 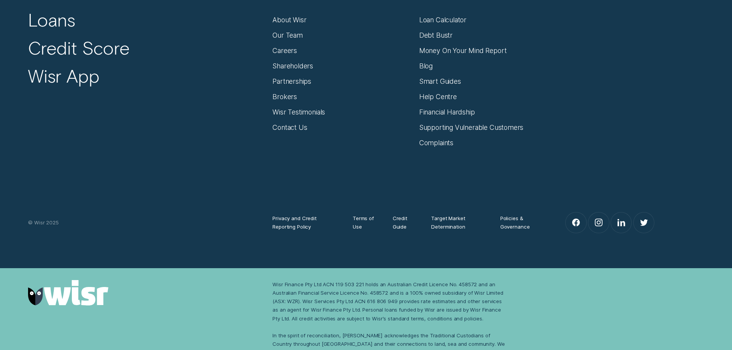 What do you see at coordinates (426, 66) in the screenshot?
I see `a: Blog` at bounding box center [426, 66].